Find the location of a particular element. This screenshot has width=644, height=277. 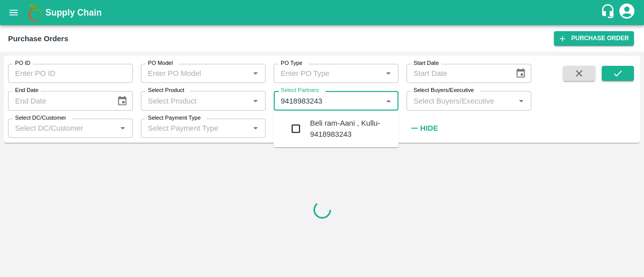

div: Purchase Orders is located at coordinates (38, 39).